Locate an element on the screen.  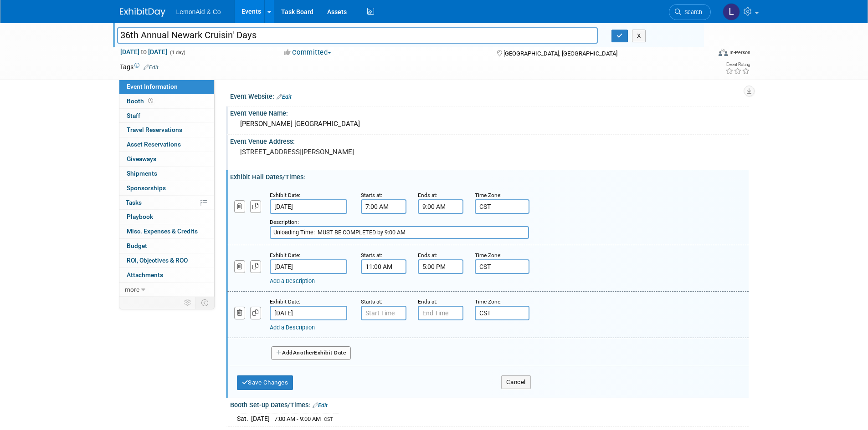
span: 7:00 AM - 9:00 AM is located at coordinates (297, 419).